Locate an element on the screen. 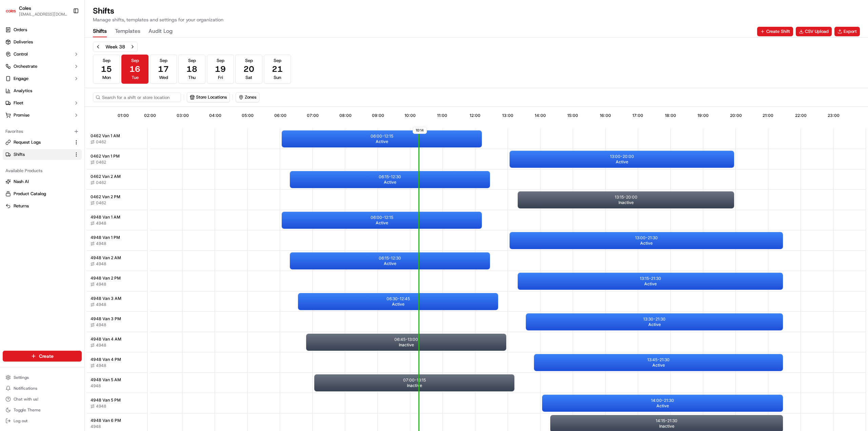  a: Analytics is located at coordinates (42, 91).